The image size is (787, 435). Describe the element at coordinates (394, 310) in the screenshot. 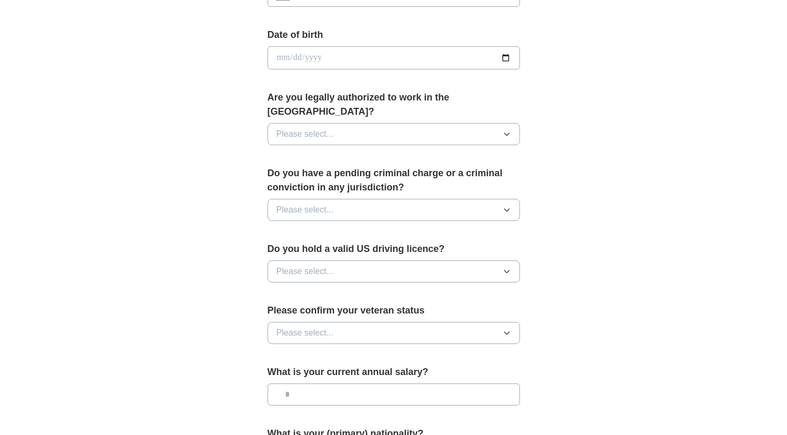

I see `label: Please confirm your veteran status` at that location.